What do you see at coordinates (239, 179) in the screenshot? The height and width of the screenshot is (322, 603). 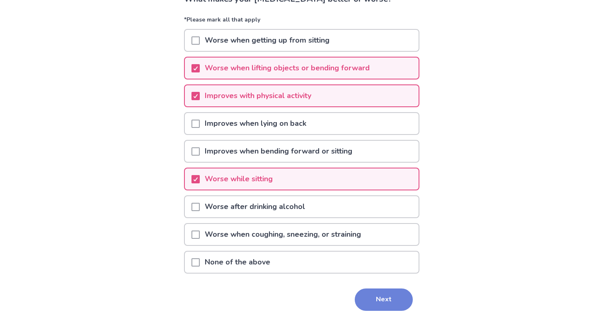 I see `p: Worse while sitting` at bounding box center [239, 179].